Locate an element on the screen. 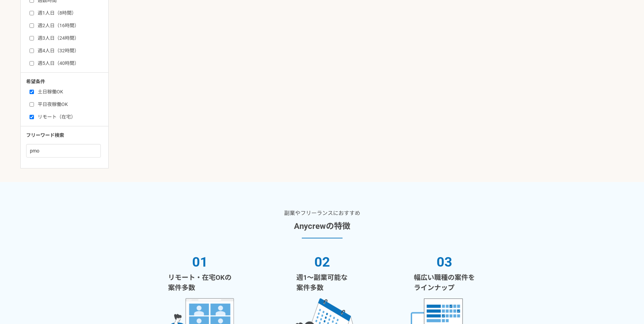 The height and width of the screenshot is (324, 644). label: 週5人日（40時間） is located at coordinates (69, 63).